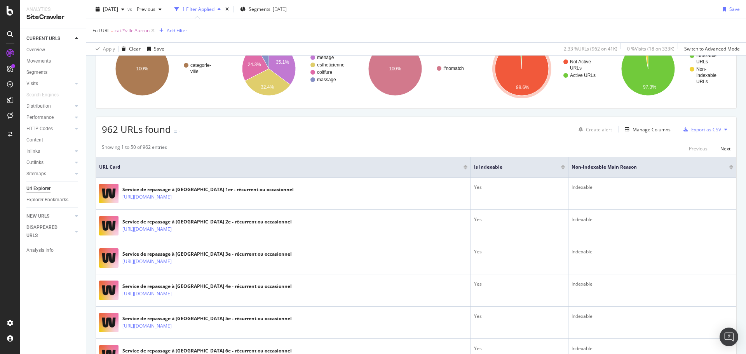 Image resolution: width=746 pixels, height=354 pixels. What do you see at coordinates (136, 129) in the screenshot?
I see `span: 962 URLs found` at bounding box center [136, 129].